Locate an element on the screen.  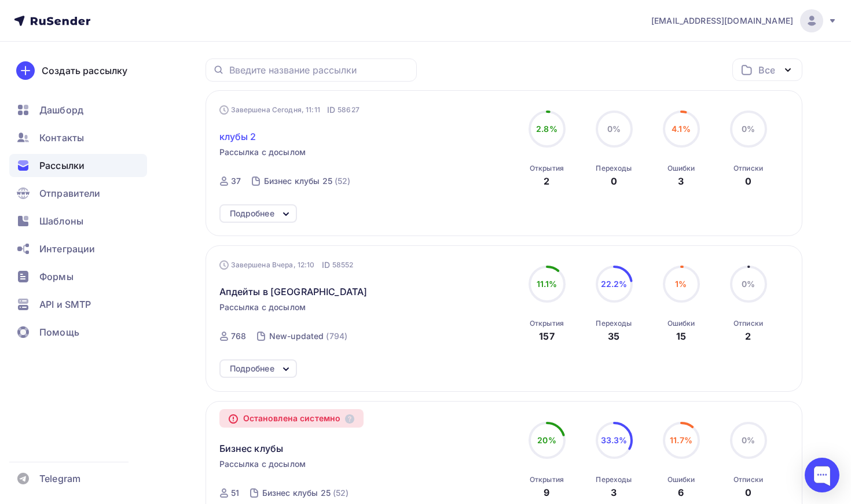
div: 6 is located at coordinates (680, 493).